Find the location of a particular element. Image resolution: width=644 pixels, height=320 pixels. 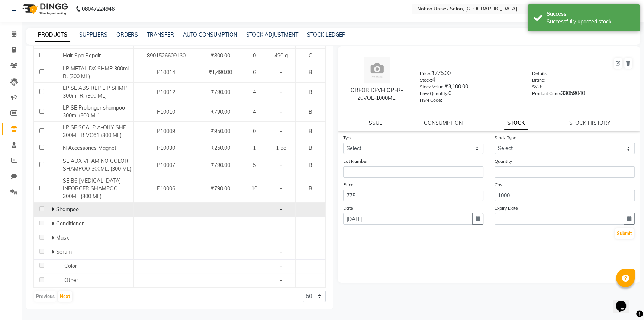

div: Successfully updated stock. is located at coordinates (591, 21).